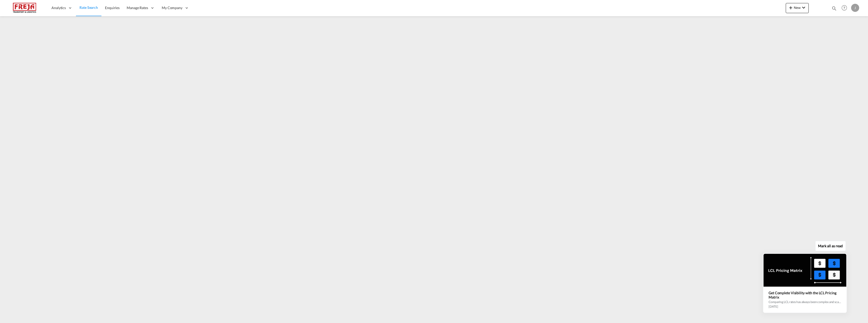 This screenshot has width=868, height=323. I want to click on div: J, so click(855, 8).